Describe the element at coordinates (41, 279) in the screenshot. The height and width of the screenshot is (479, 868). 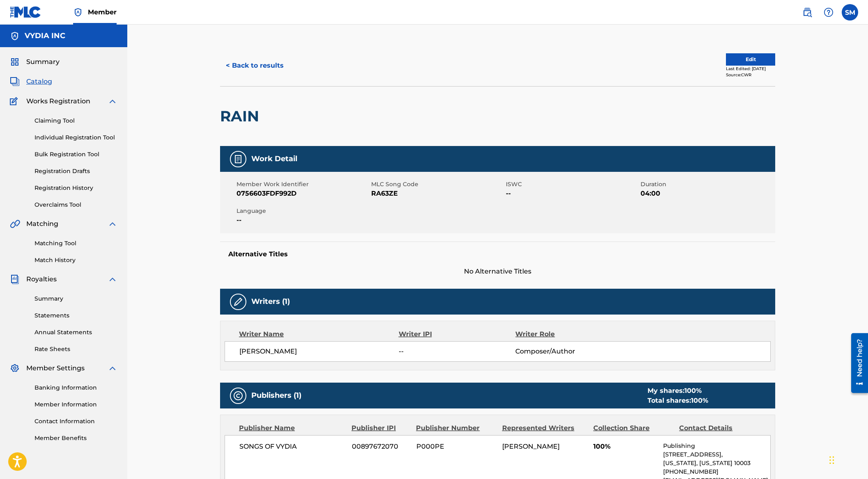
I see `span: Royalties` at that location.